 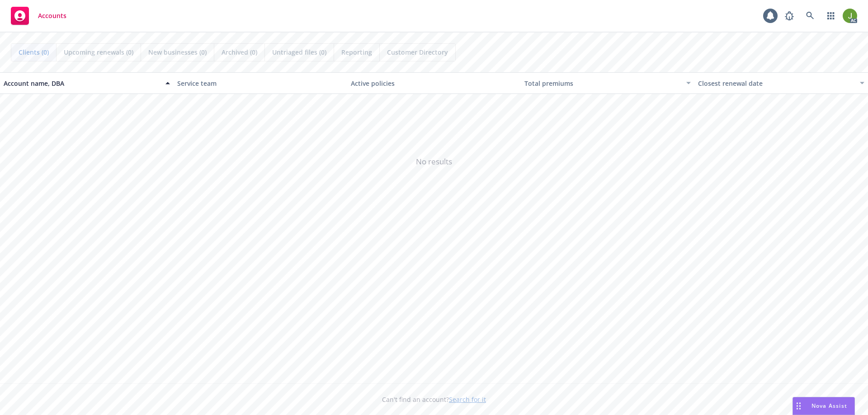 What do you see at coordinates (829, 406) in the screenshot?
I see `span: Nova Assist` at bounding box center [829, 406].